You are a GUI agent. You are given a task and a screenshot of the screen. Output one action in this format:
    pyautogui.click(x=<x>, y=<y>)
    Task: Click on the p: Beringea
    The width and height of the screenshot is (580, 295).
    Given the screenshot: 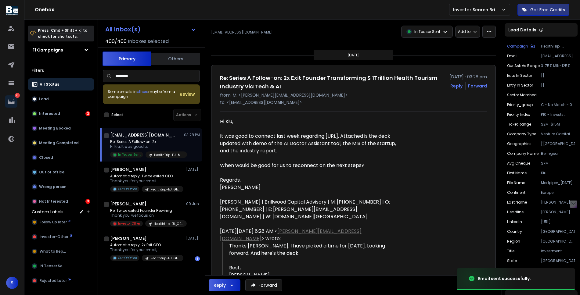 What is the action you would take?
    pyautogui.click(x=558, y=154)
    